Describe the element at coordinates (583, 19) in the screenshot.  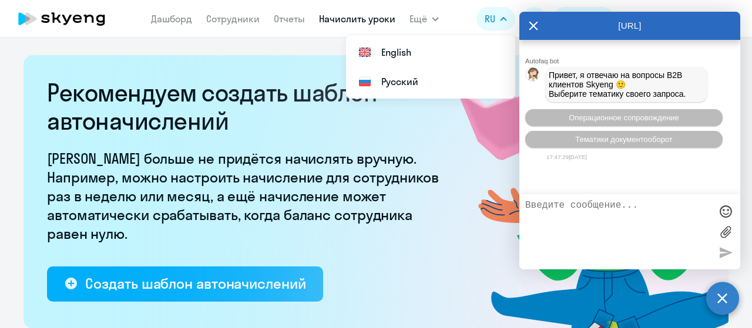
I see `a: Балансbalance` at that location.